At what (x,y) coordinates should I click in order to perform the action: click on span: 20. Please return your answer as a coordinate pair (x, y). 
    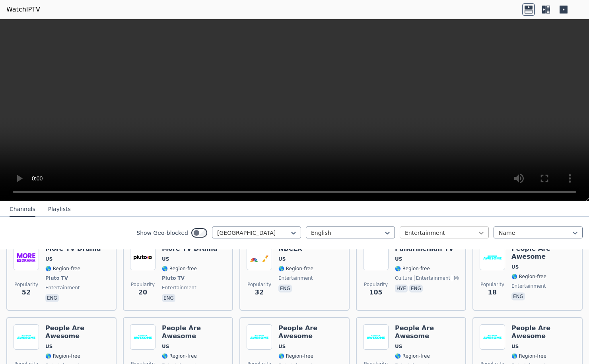
    Looking at the image, I should click on (143, 293).